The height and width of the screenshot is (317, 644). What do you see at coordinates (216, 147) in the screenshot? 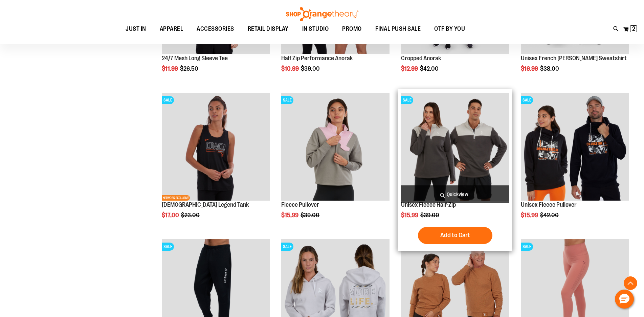
I see `a: OTF Ladies Coach FA22 Legend Tank - Black primary imageSALENETWORK EXCLUSIVE` at bounding box center [216, 147].